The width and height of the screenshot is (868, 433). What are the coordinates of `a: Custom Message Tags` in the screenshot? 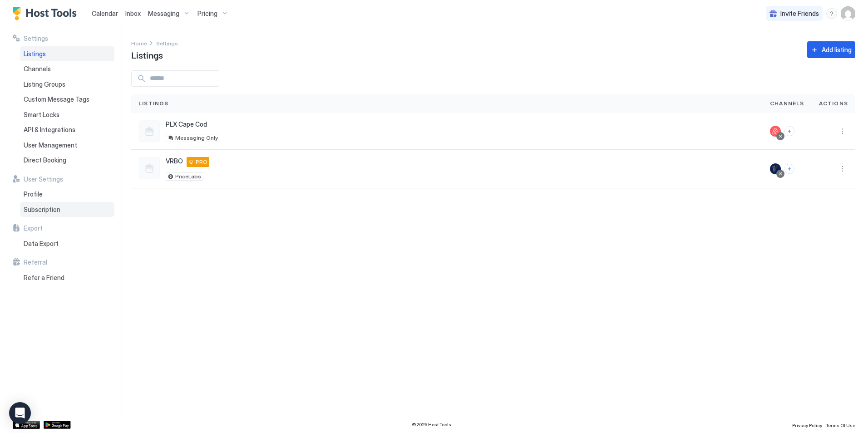 It's located at (67, 99).